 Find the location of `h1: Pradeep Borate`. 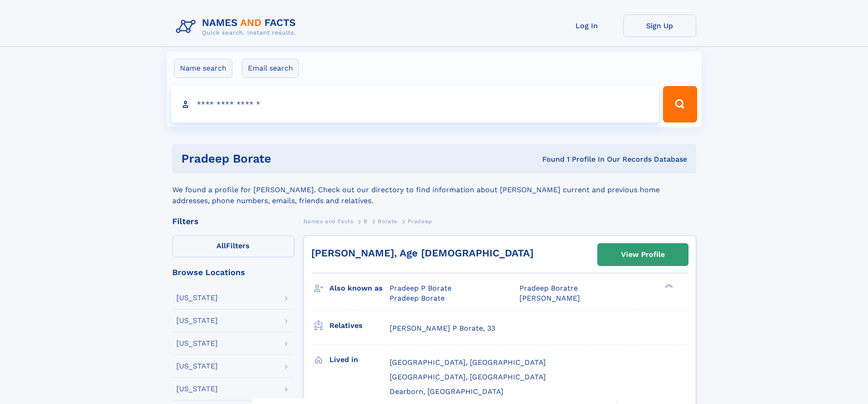

h1: Pradeep Borate is located at coordinates (294, 158).